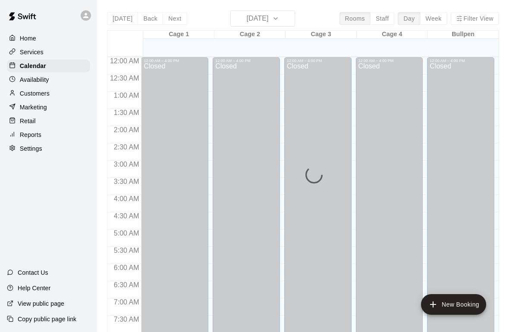 The width and height of the screenshot is (509, 332). Describe the element at coordinates (48, 135) in the screenshot. I see `a: Reports` at that location.